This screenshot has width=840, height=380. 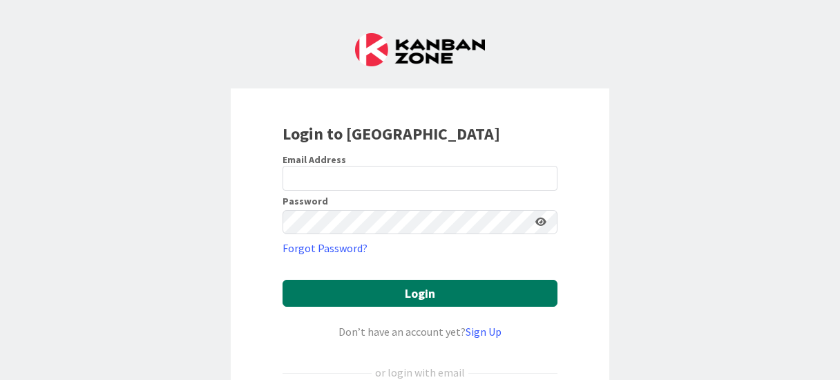 I want to click on label: Password, so click(x=305, y=201).